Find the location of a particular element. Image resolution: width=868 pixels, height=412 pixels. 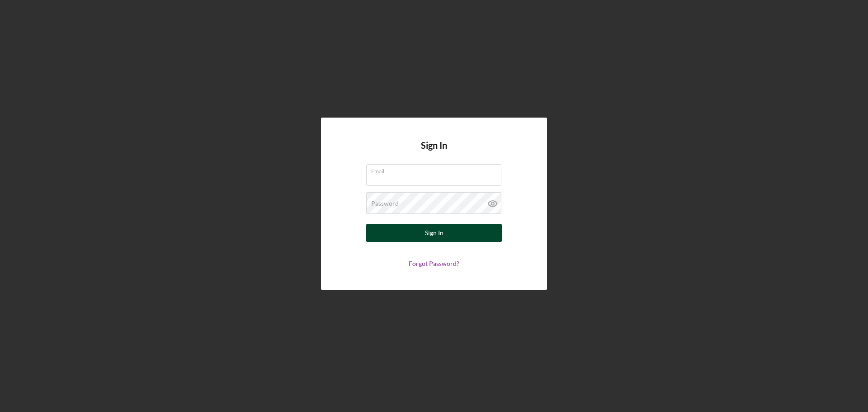

h4: Sign In is located at coordinates (434, 152).